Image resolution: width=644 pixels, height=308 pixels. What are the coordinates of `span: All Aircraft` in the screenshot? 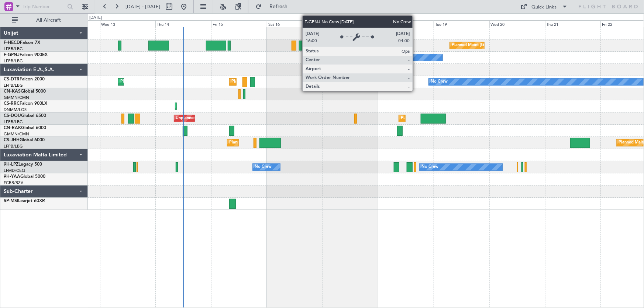 It's located at (48, 20).